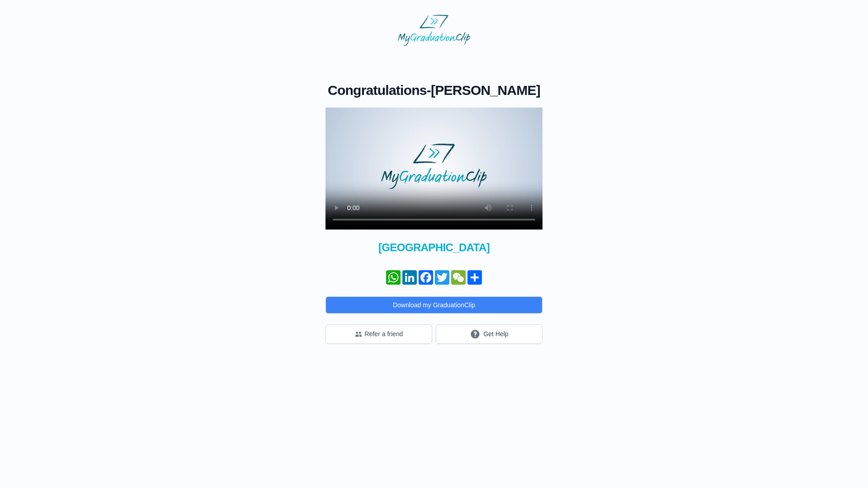  What do you see at coordinates (377, 90) in the screenshot?
I see `span: Congratulations` at bounding box center [377, 90].